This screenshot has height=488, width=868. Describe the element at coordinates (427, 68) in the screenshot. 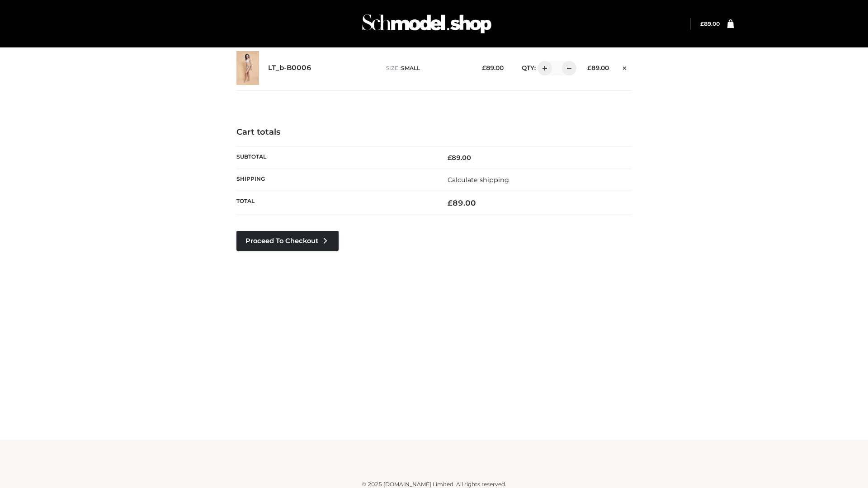

I see `p: size :` at that location.